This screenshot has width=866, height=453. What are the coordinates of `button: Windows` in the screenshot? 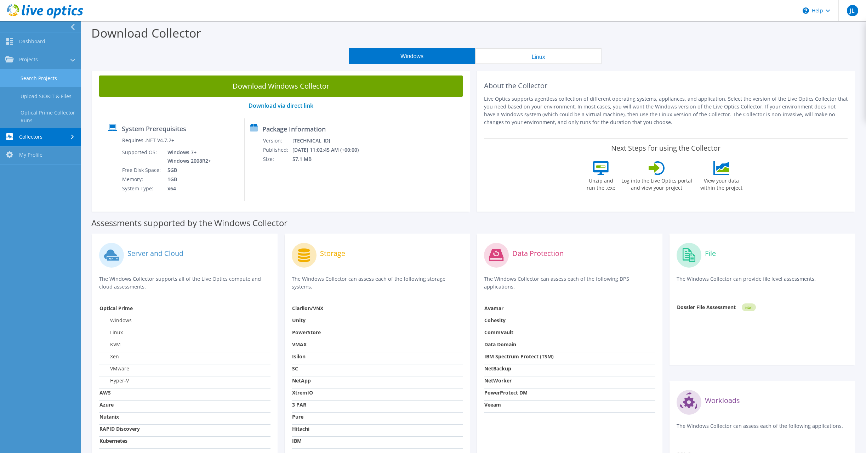 It's located at (412, 56).